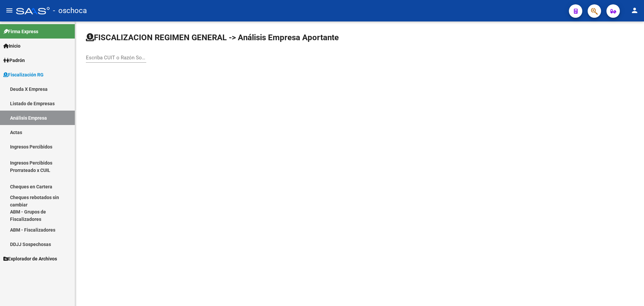 This screenshot has height=306, width=644. Describe the element at coordinates (30, 259) in the screenshot. I see `span: Explorador de Archivos` at that location.